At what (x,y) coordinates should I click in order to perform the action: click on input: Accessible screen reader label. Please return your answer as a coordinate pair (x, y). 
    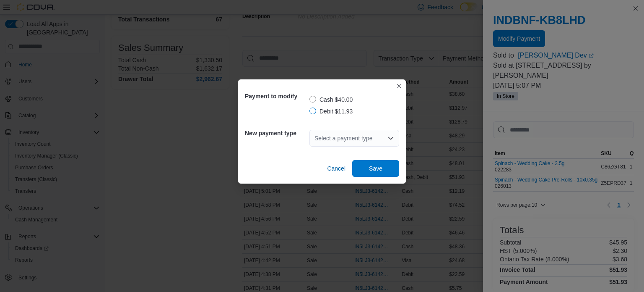
    Looking at the image, I should click on (315, 138).